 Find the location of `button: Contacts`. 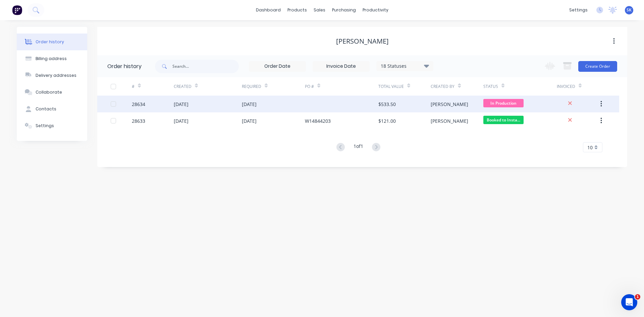

button: Contacts is located at coordinates (52, 109).